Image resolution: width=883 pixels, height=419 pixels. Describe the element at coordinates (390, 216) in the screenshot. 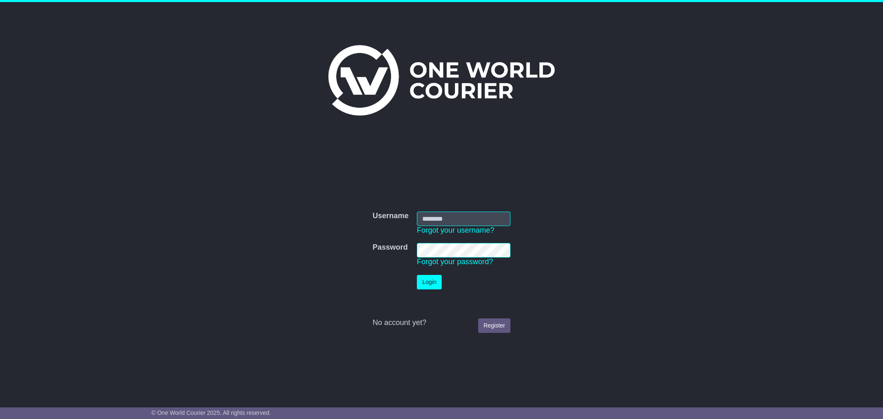

I see `label: Username` at that location.